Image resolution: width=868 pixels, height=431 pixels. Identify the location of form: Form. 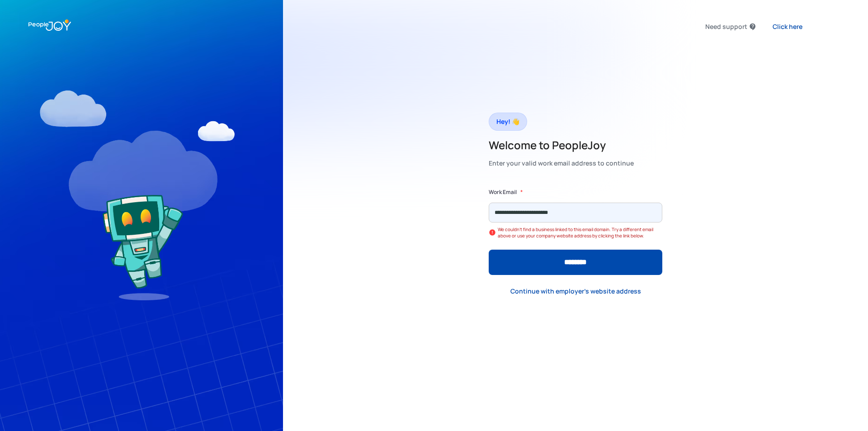
(575, 231).